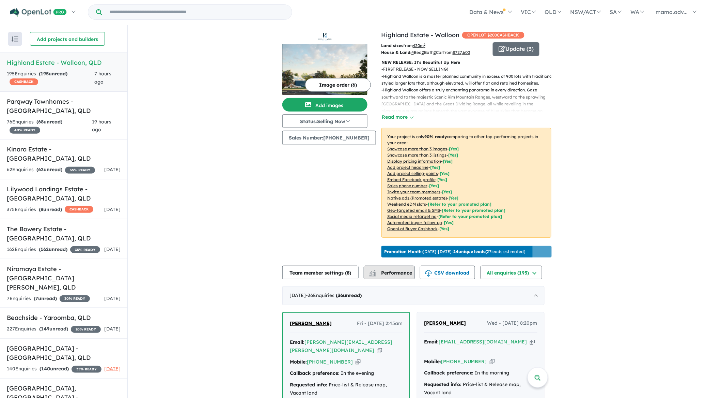  Describe the element at coordinates (672, 12) in the screenshot. I see `span: mama.adv...` at that location.